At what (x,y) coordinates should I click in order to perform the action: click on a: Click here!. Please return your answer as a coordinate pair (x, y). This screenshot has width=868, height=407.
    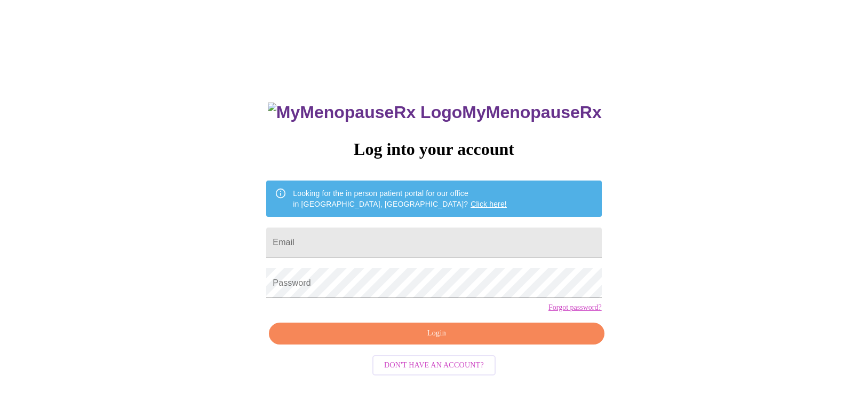
    Looking at the image, I should click on (489, 204).